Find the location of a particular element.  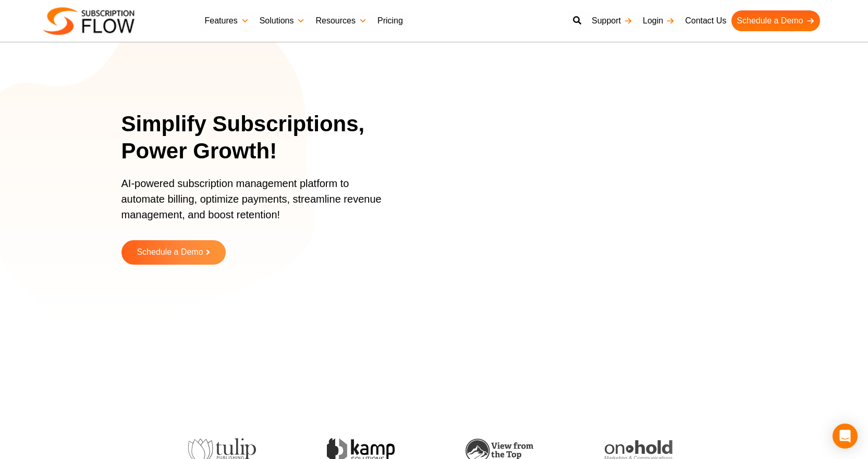

a: Login is located at coordinates (659, 21).